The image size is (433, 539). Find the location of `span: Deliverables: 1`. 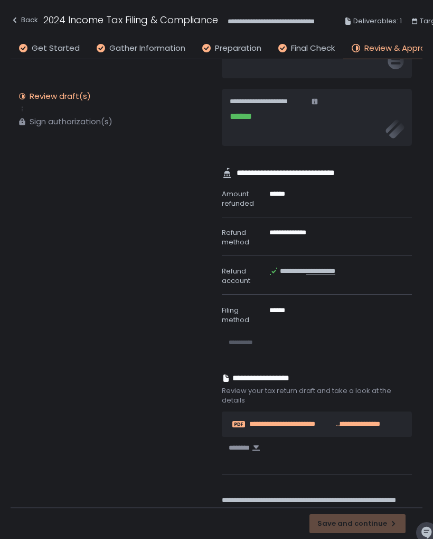

span: Deliverables: 1 is located at coordinates (378, 21).